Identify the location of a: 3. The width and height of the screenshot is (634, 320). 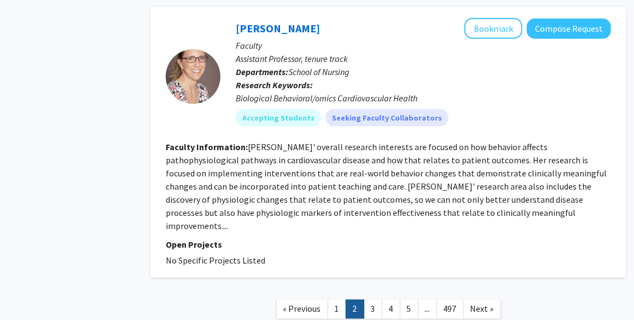
(373, 309).